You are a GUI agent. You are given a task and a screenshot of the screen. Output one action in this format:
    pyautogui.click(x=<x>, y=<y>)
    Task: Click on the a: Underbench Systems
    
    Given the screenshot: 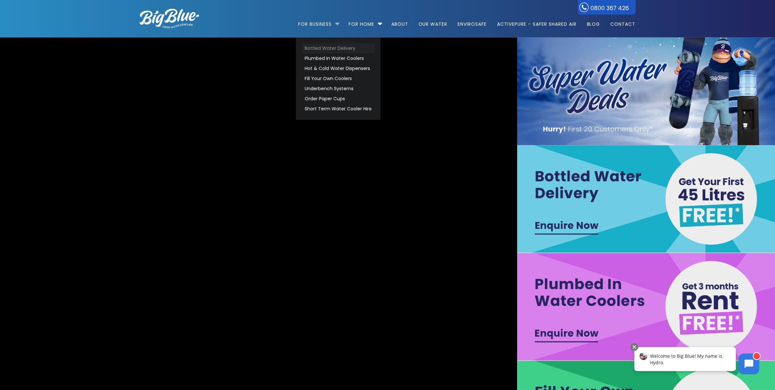 What is the action you would take?
    pyautogui.click(x=338, y=88)
    